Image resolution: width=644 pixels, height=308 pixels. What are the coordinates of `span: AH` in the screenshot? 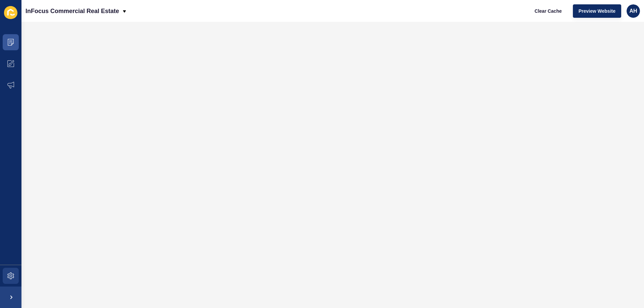 It's located at (633, 11).